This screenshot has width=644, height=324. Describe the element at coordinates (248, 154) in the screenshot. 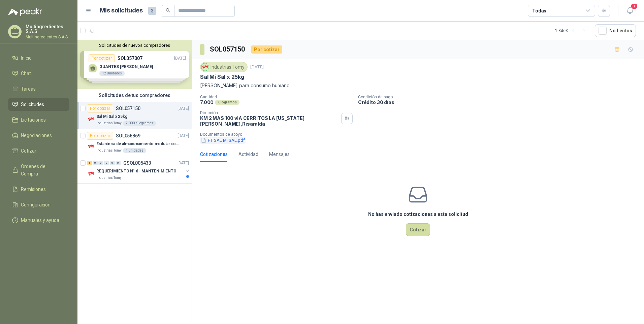

I see `div: Actividad` at that location.